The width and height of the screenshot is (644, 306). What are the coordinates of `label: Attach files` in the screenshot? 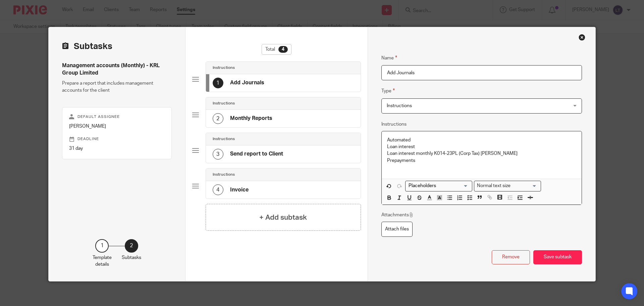 It's located at (397, 228).